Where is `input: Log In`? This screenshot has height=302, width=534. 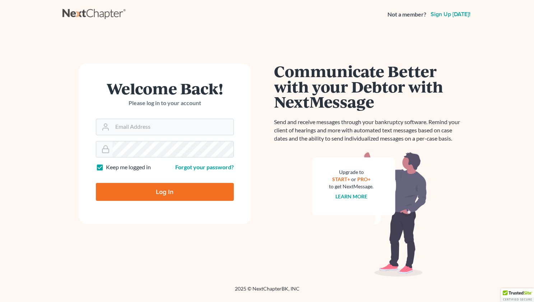 input: Log In is located at coordinates (165, 192).